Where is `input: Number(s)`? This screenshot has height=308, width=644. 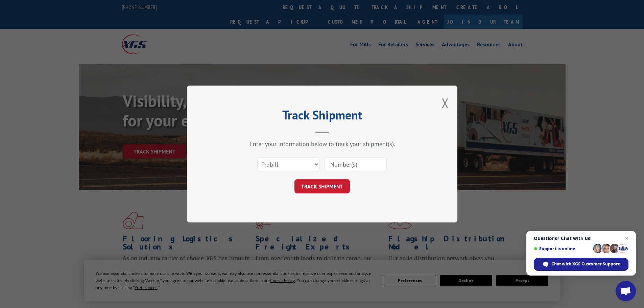
input: Number(s) is located at coordinates (356, 165).